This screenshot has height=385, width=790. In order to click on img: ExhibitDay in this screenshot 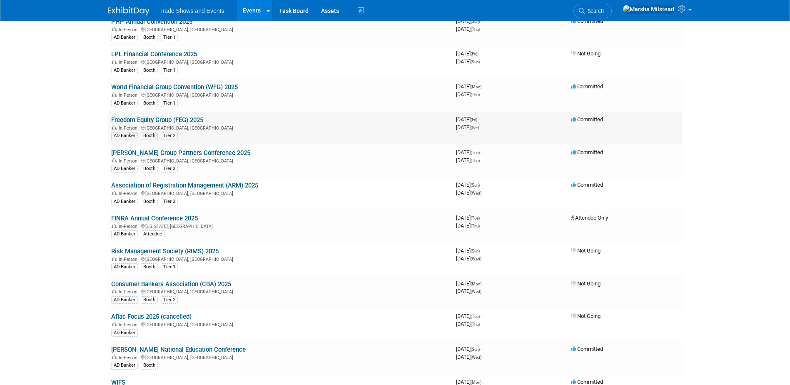, I will do `click(129, 11)`.